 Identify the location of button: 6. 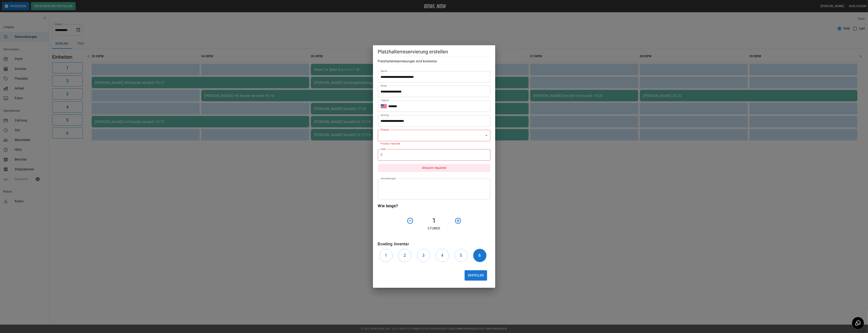
(480, 255).